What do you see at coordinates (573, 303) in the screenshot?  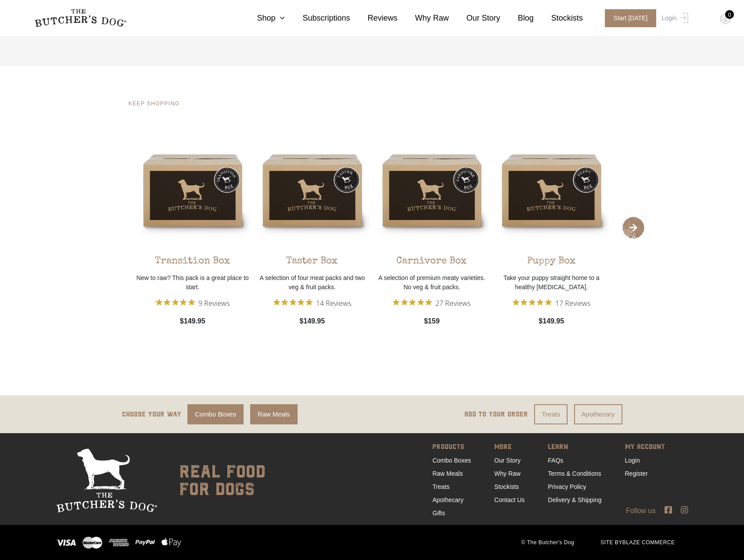 I see `span: 17 Reviews` at bounding box center [573, 303].